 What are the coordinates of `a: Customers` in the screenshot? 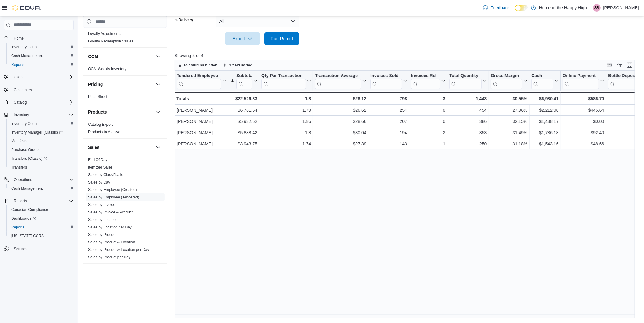 It's located at (23, 90).